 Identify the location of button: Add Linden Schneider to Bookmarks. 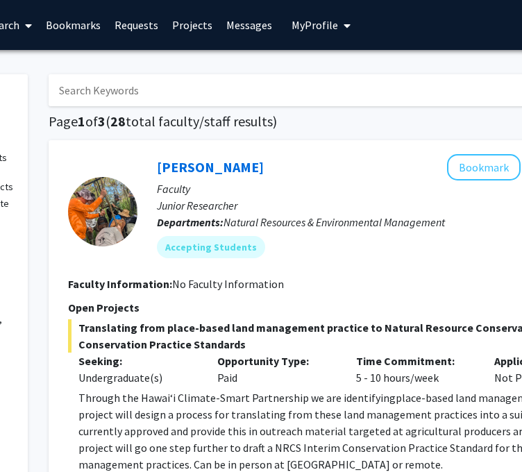
(484, 167).